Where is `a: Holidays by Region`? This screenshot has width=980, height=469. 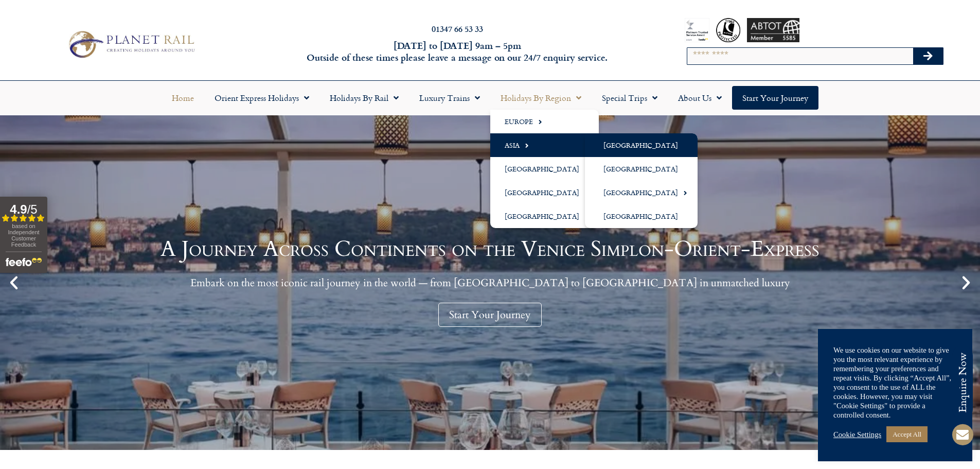 a: Holidays by Region is located at coordinates (541, 97).